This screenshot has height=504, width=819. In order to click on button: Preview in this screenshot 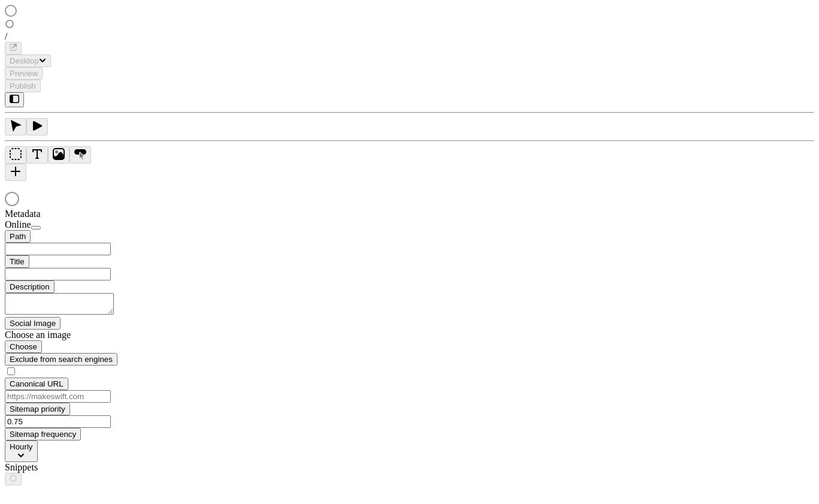, I will do `click(23, 73)`.